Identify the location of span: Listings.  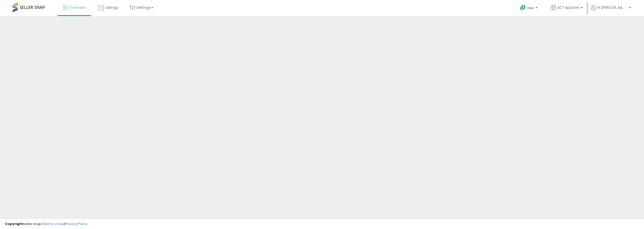
(112, 8).